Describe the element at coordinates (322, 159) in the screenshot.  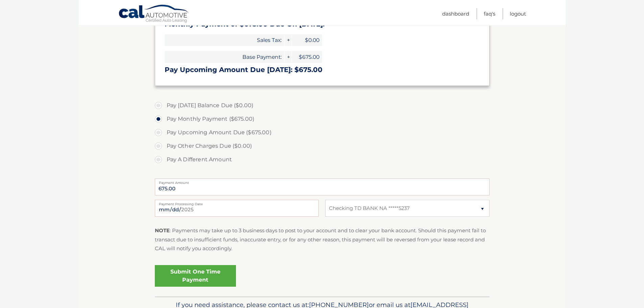
I see `label: Pay A Different Amount` at that location.